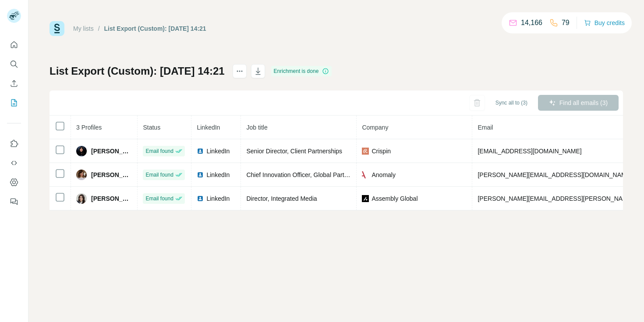 This screenshot has height=322, width=644. What do you see at coordinates (14, 144) in the screenshot?
I see `button: Use Surfe on LinkedIn` at bounding box center [14, 144].